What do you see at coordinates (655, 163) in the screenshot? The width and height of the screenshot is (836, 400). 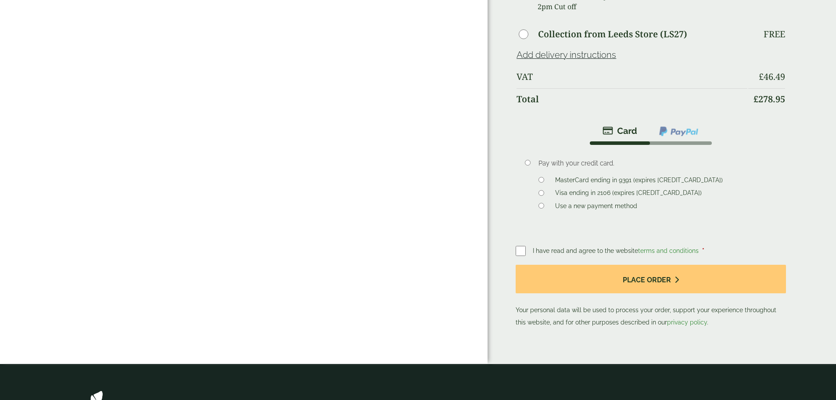 I see `p: Pay with your credit card.` at bounding box center [655, 163].